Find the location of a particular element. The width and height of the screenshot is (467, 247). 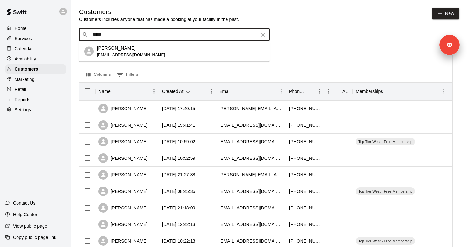

div: Reports is located at coordinates (36, 100).